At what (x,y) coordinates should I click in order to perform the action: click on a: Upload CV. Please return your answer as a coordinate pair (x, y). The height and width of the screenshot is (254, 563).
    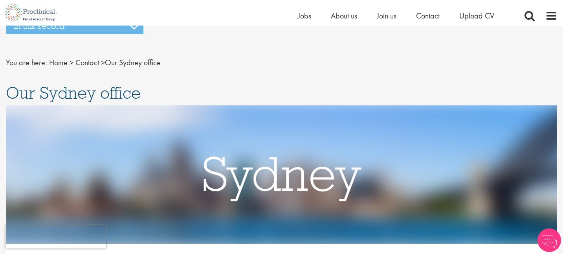
    Looking at the image, I should click on (476, 16).